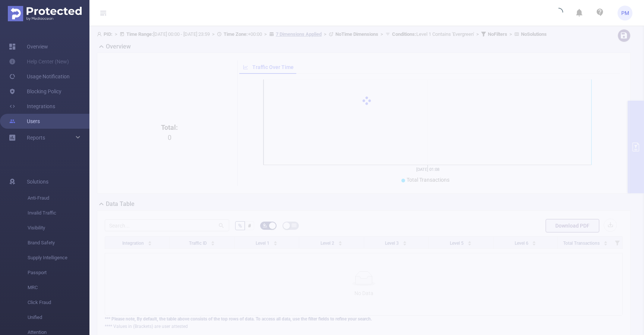 This screenshot has height=335, width=644. What do you see at coordinates (38, 182) in the screenshot?
I see `span: Solutions` at bounding box center [38, 182].